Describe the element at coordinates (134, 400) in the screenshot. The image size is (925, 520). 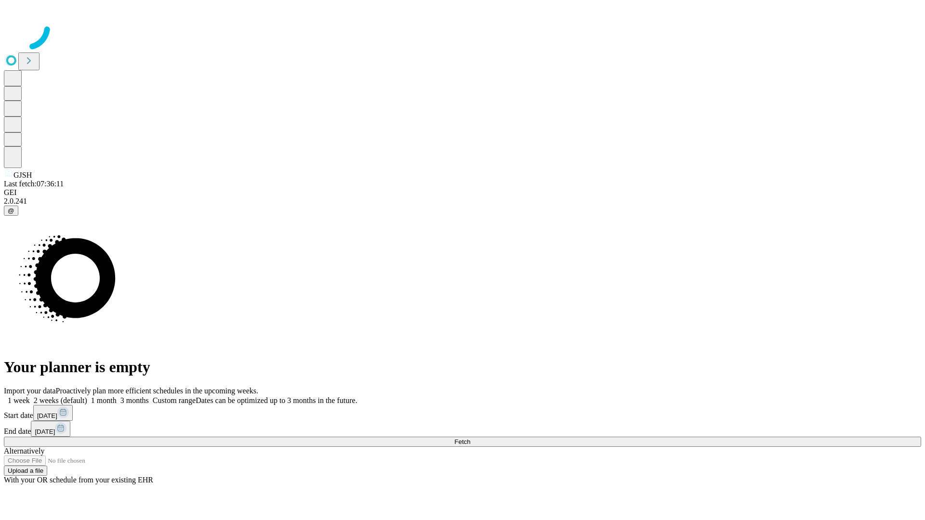
I see `span: 3 months` at that location.